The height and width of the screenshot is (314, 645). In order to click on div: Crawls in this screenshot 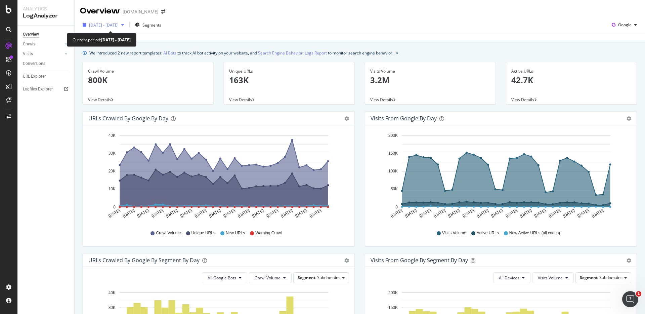, I will do `click(29, 44)`.